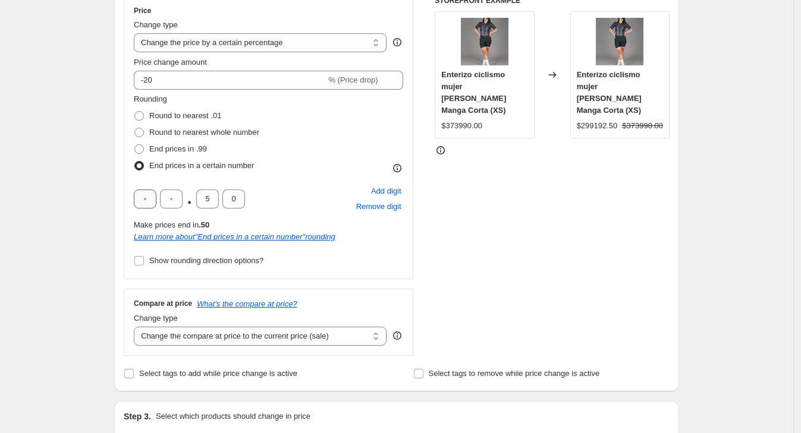  Describe the element at coordinates (379, 207) in the screenshot. I see `button: Remove placeholder` at that location.